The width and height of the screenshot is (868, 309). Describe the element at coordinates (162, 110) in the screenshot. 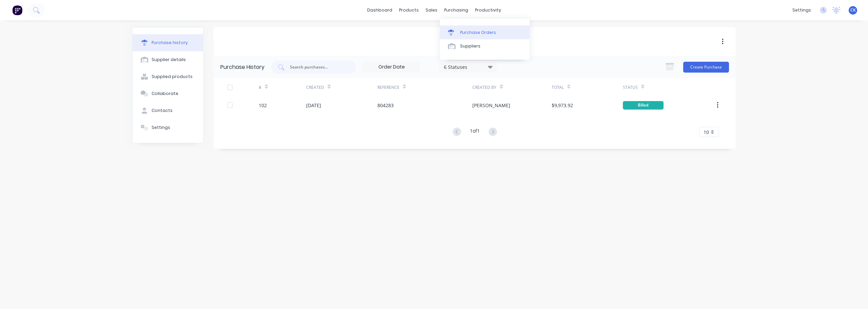

I see `div: Contacts` at that location.